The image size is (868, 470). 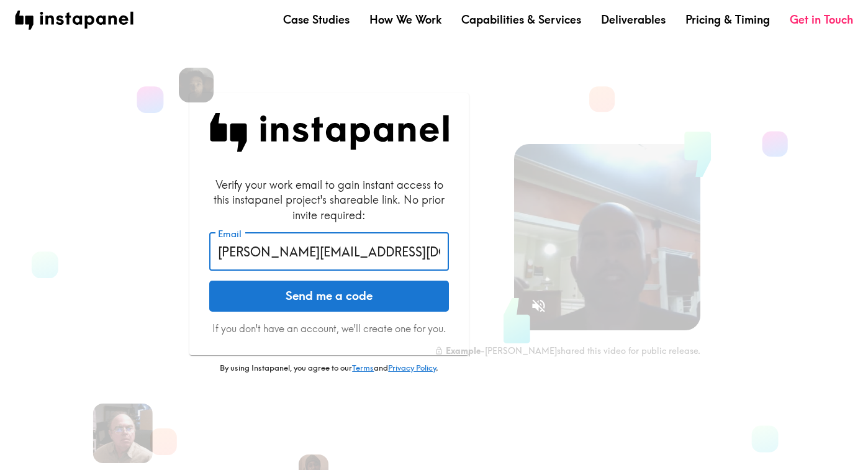 What do you see at coordinates (406, 19) in the screenshot?
I see `a: How We Work` at bounding box center [406, 19].